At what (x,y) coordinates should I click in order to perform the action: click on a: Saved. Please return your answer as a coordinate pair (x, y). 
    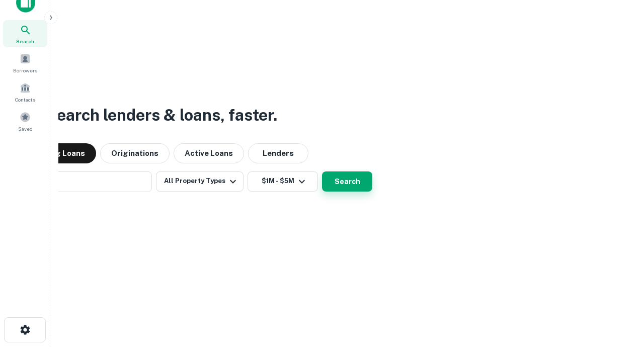
    Looking at the image, I should click on (25, 121).